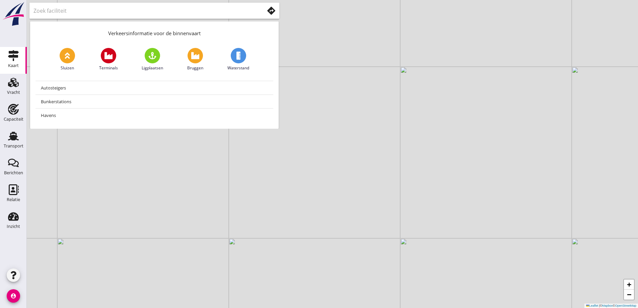 The width and height of the screenshot is (638, 308). I want to click on div: Transport, so click(13, 146).